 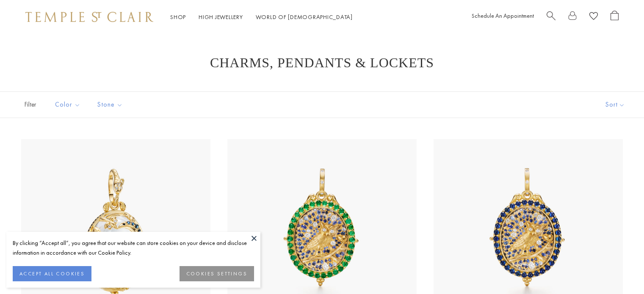 I want to click on a: Search, so click(x=550, y=17).